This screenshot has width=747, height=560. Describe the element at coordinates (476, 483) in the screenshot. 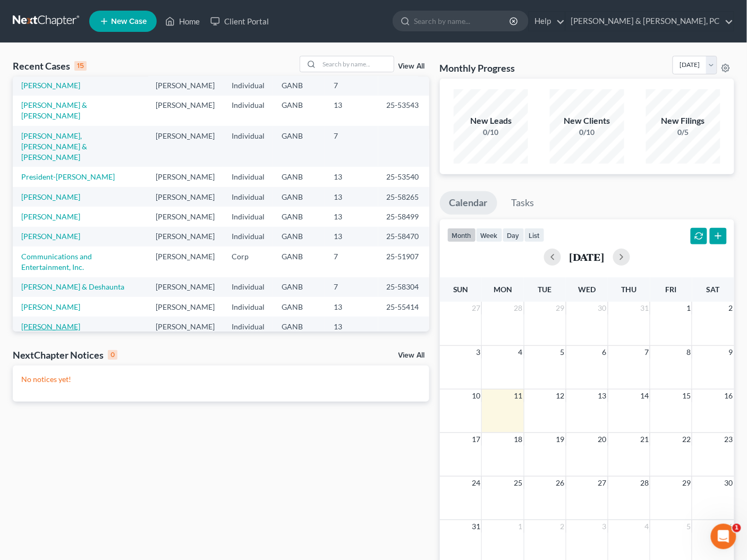

I see `span: 24` at that location.